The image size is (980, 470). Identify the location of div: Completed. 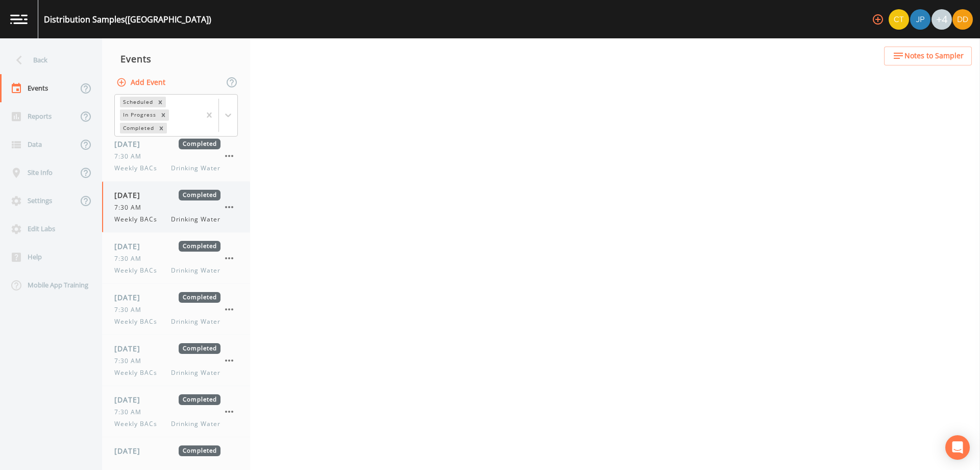
(137, 128).